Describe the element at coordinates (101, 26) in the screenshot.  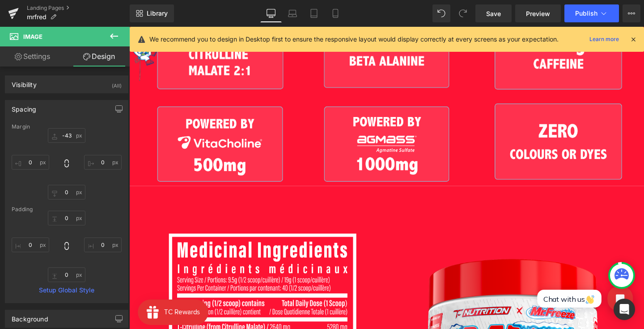
I see `button: Open chat widget` at that location.